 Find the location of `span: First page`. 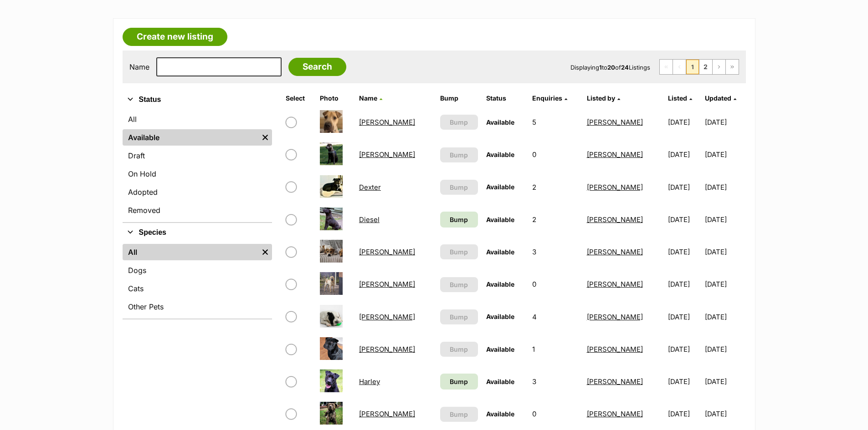

span: First page is located at coordinates (666, 67).